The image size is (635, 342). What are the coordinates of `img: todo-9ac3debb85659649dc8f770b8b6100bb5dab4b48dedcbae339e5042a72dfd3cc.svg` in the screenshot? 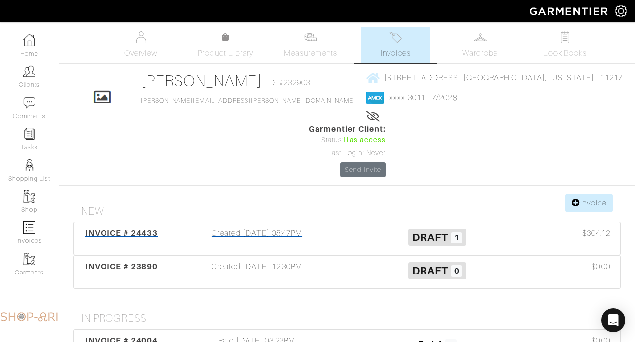 It's located at (565, 37).